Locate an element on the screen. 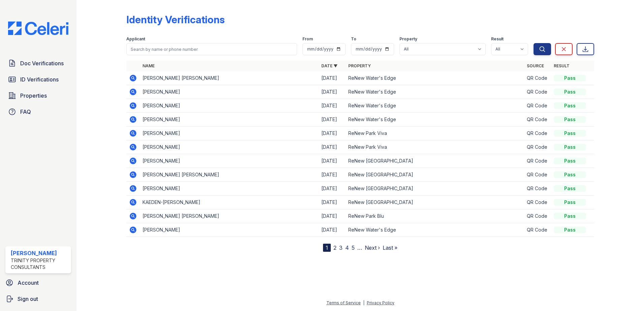 Image resolution: width=644 pixels, height=311 pixels. a: Name is located at coordinates (148, 65).